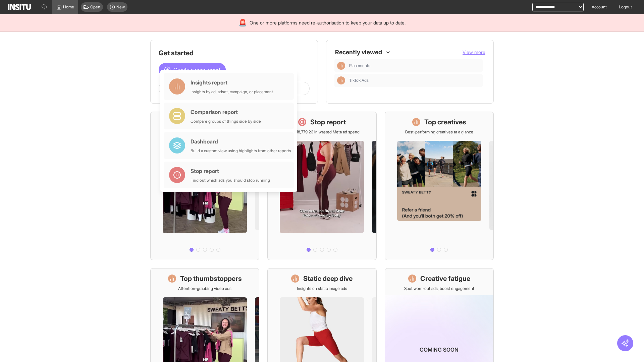  I want to click on h1: Top thumbstoppers, so click(211, 279).